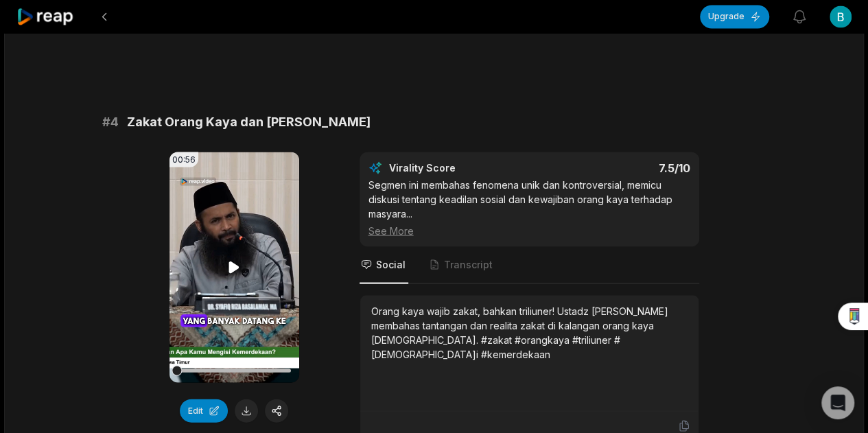  Describe the element at coordinates (529, 230) in the screenshot. I see `div: See More` at that location.